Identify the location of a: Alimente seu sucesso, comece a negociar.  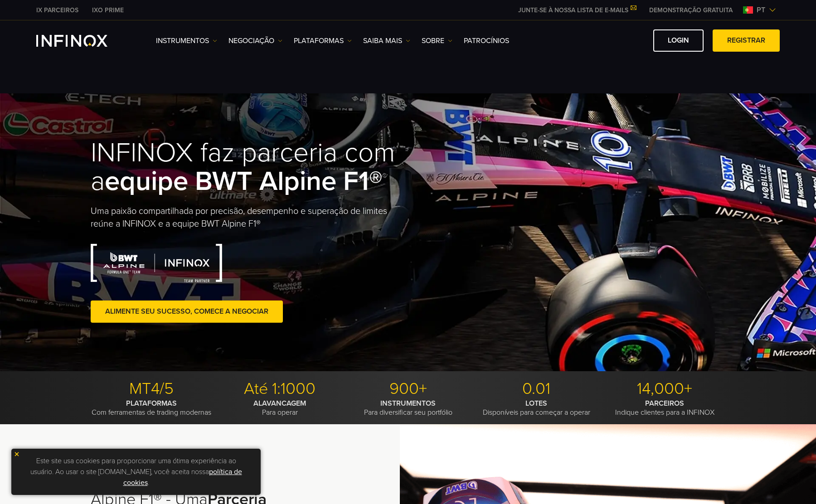
(187, 311).